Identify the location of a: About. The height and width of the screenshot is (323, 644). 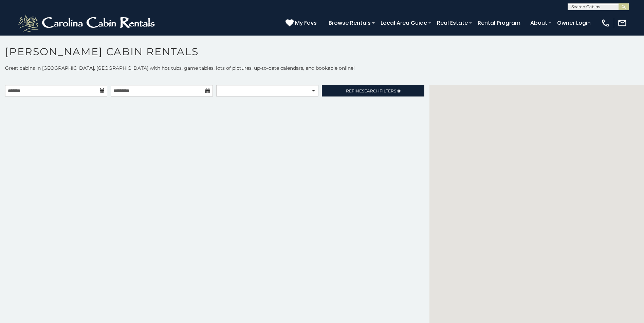
(538, 23).